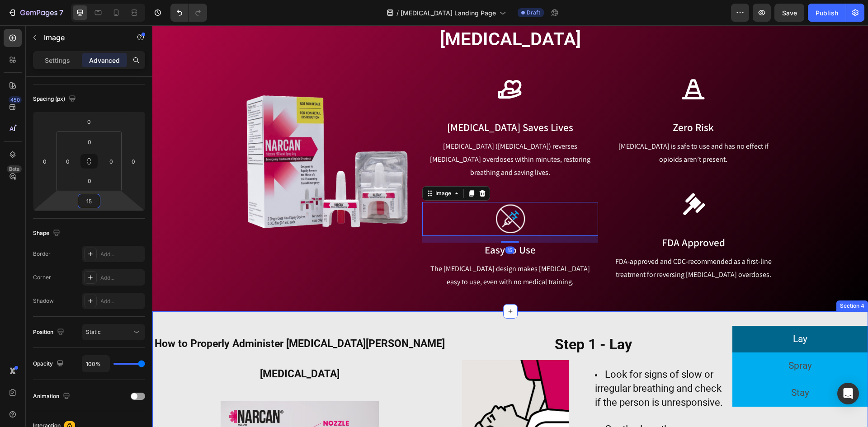 Image resolution: width=868 pixels, height=427 pixels. What do you see at coordinates (43, 301) in the screenshot?
I see `div: Shadow` at bounding box center [43, 301].